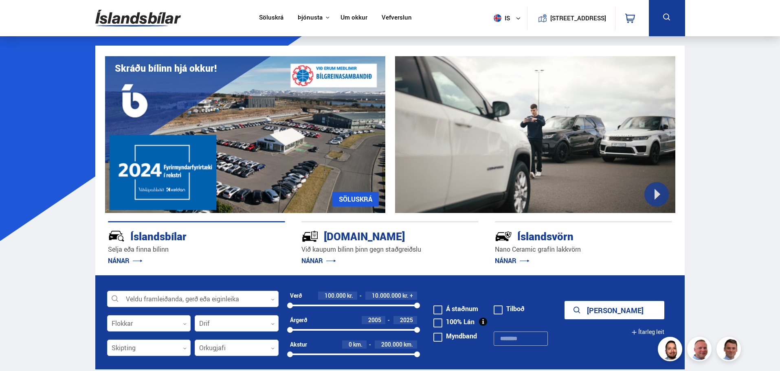 The width and height of the screenshot is (780, 371). I want to click on label: 100% Lán, so click(453, 322).